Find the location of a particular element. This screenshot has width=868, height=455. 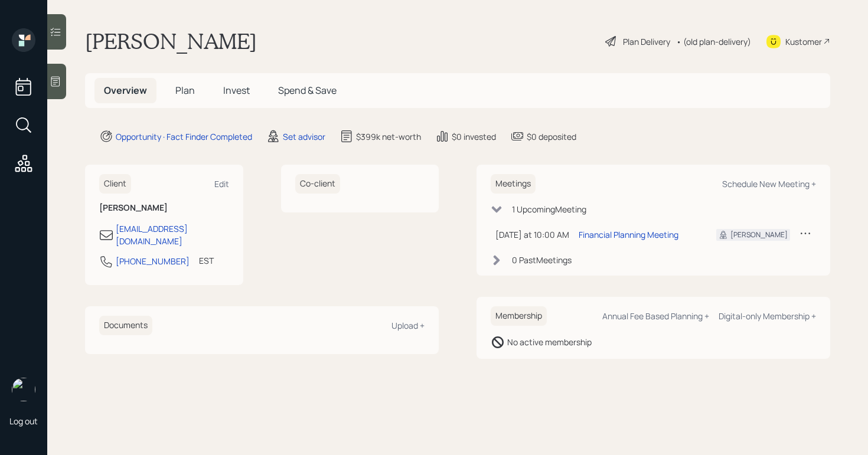

div: • (old plan-delivery) is located at coordinates (713, 42).